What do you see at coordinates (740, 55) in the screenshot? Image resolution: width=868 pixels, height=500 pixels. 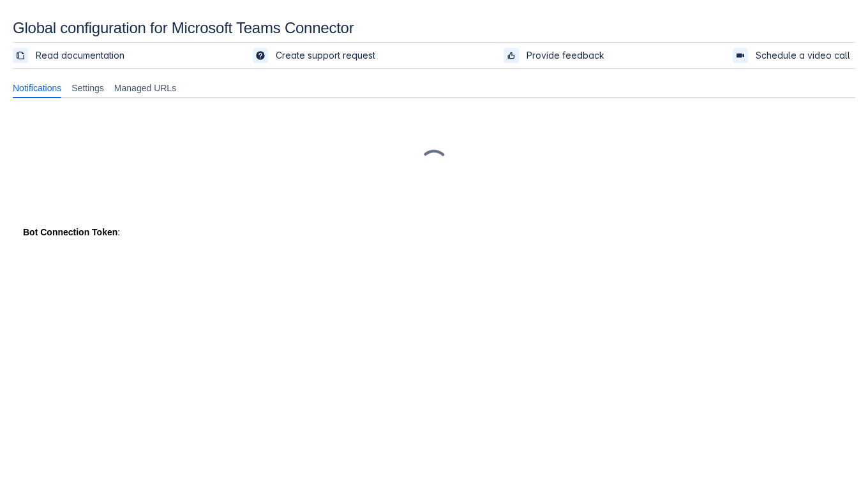 I see `span: videoCall` at bounding box center [740, 55].